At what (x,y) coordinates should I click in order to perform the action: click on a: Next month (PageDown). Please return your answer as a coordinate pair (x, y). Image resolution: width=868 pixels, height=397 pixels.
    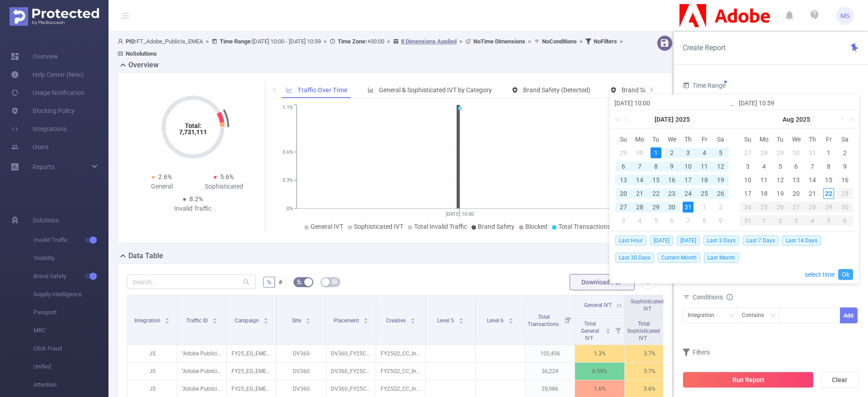
    Looking at the image, I should click on (841, 119).